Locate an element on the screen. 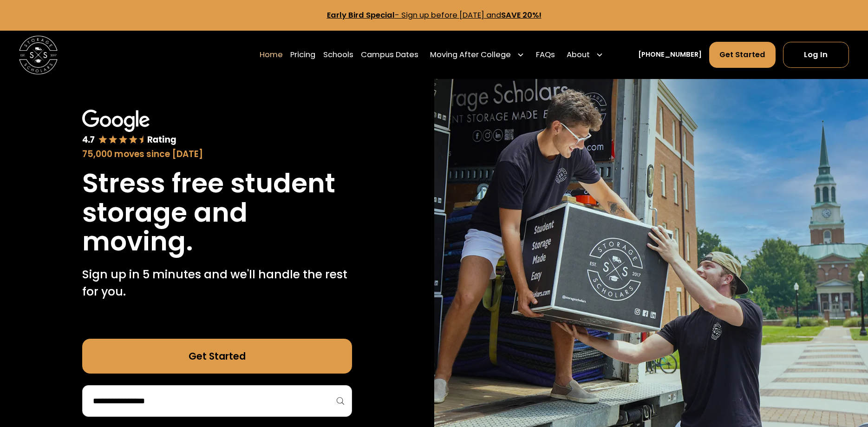 The height and width of the screenshot is (427, 868). strong: Early Bird Special is located at coordinates (361, 15).